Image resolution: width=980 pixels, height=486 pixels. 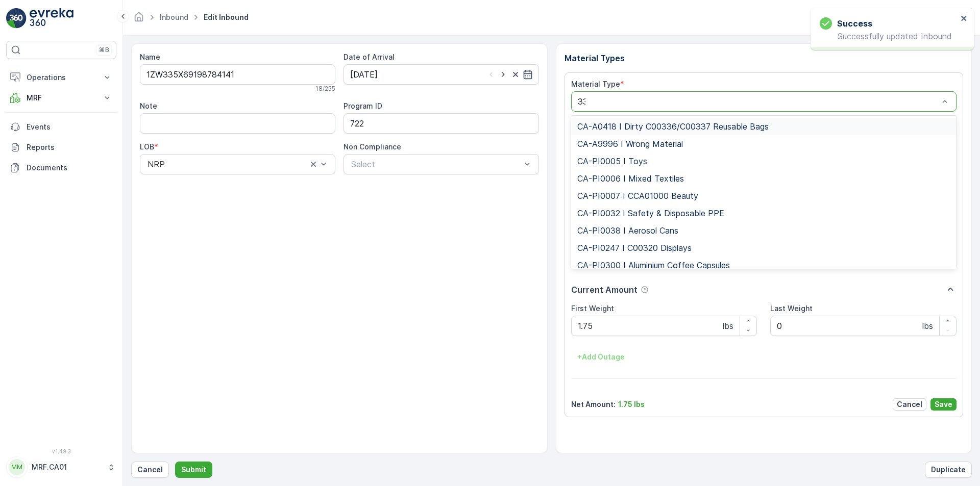 What do you see at coordinates (193, 470) in the screenshot?
I see `button: Submit` at bounding box center [193, 470].